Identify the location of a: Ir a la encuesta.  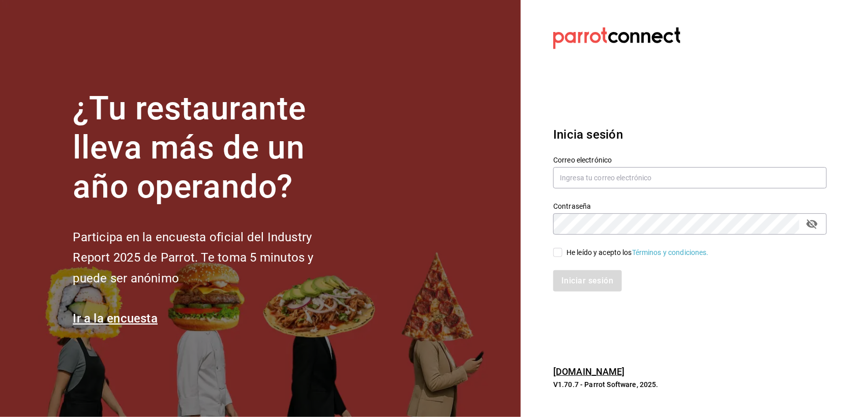
(115, 319).